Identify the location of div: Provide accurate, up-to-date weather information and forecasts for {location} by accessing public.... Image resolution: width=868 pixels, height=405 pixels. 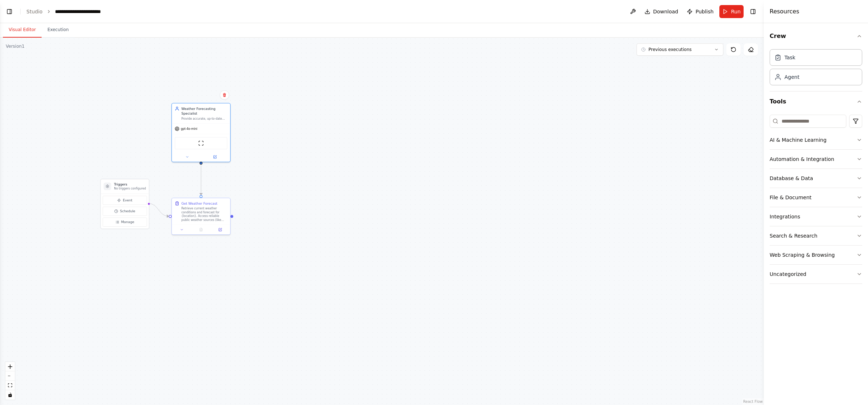
(204, 119).